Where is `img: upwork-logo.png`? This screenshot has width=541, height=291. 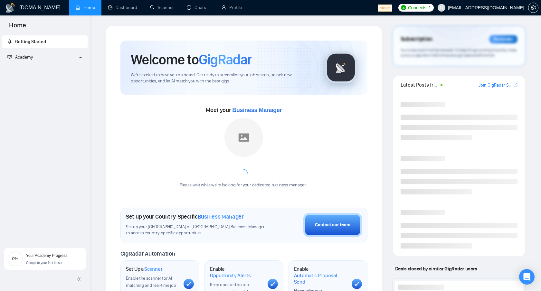 img: upwork-logo.png is located at coordinates (404, 8).